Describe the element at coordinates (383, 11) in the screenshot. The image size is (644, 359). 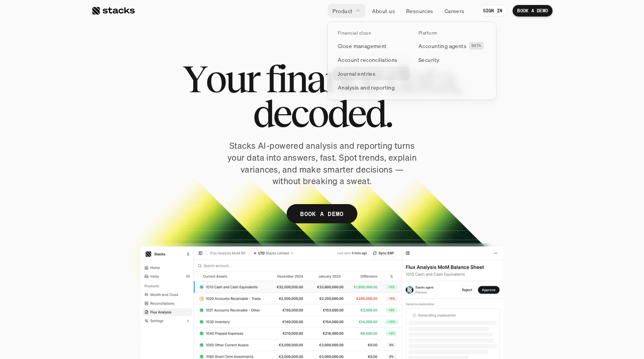
I see `a: About us` at that location.